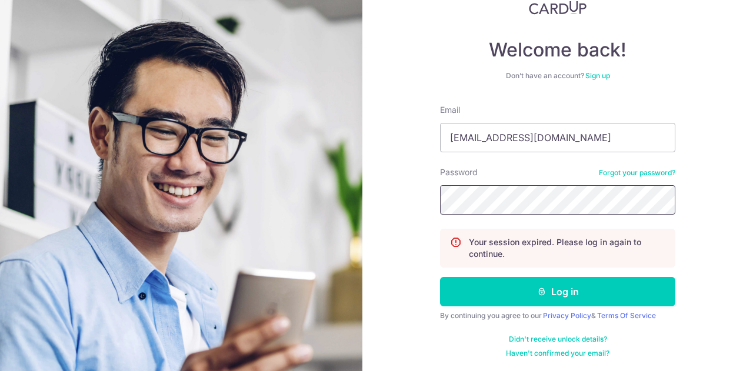 This screenshot has width=753, height=371. What do you see at coordinates (558, 316) in the screenshot?
I see `div: By continuing you agree to our &` at bounding box center [558, 316].